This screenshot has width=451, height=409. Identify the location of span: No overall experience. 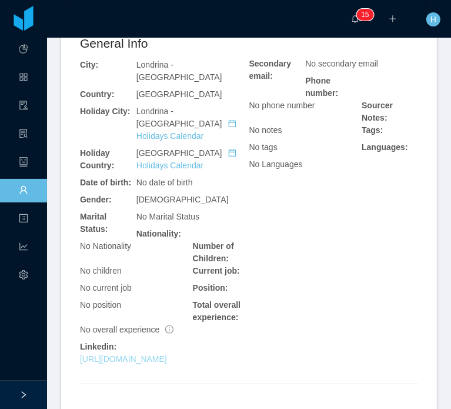
(126, 329).